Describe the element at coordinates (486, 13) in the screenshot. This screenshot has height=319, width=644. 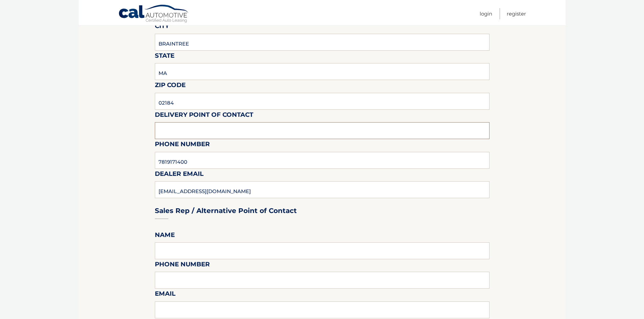
I see `a: Login` at that location.